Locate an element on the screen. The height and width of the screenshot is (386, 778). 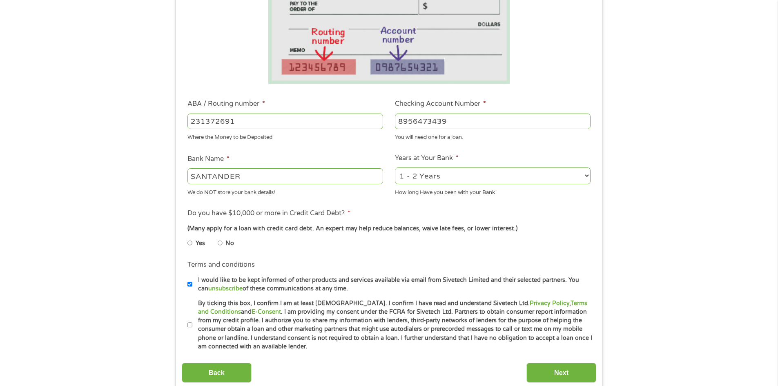
label: Do you have $10,000 or more in Credit Card Debt? is located at coordinates (269, 213).